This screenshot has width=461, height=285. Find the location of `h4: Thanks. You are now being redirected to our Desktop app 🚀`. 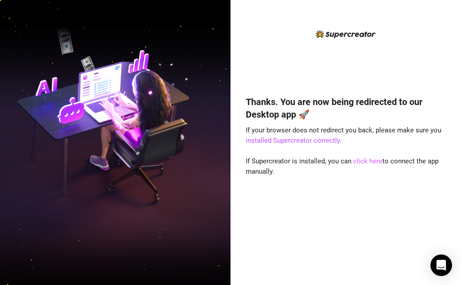

h4: Thanks. You are now being redirected to our Desktop app 🚀 is located at coordinates (346, 108).